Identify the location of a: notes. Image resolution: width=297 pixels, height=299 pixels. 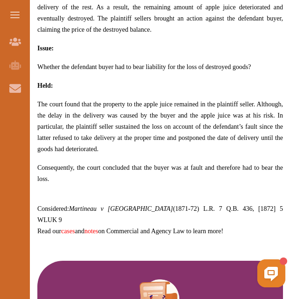
(91, 231).